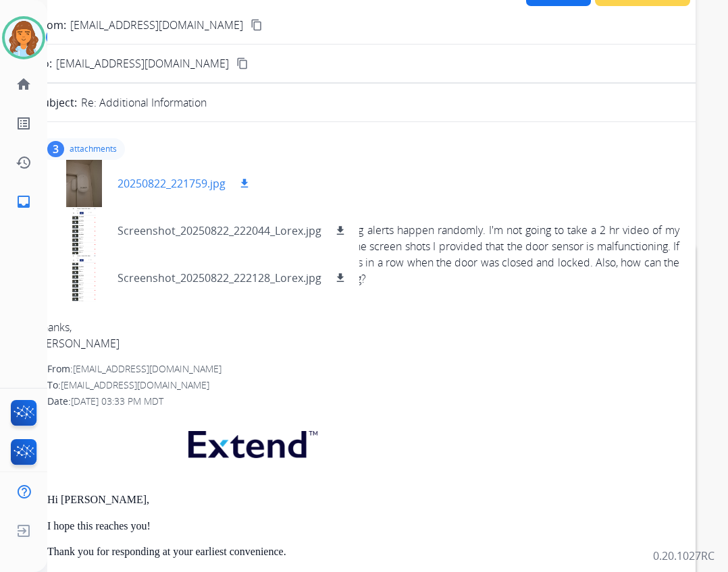 The height and width of the screenshot is (572, 728). What do you see at coordinates (24, 38) in the screenshot?
I see `img: avatar` at bounding box center [24, 38].